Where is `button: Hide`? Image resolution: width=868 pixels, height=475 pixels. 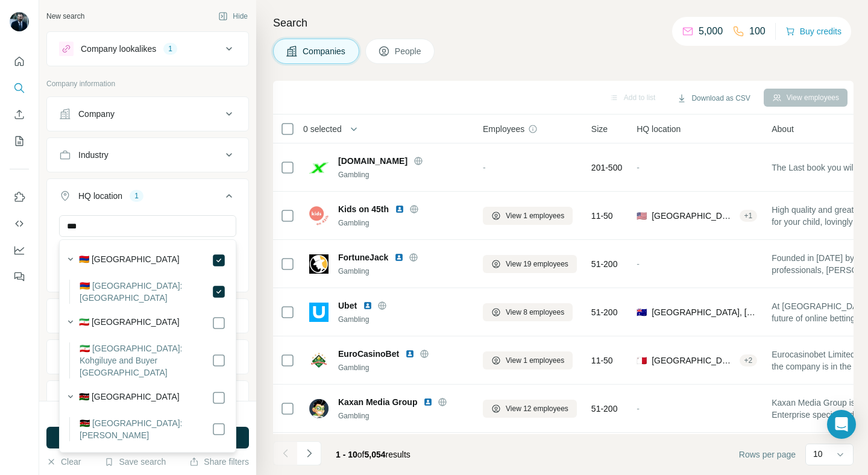 button: Hide is located at coordinates (233, 16).